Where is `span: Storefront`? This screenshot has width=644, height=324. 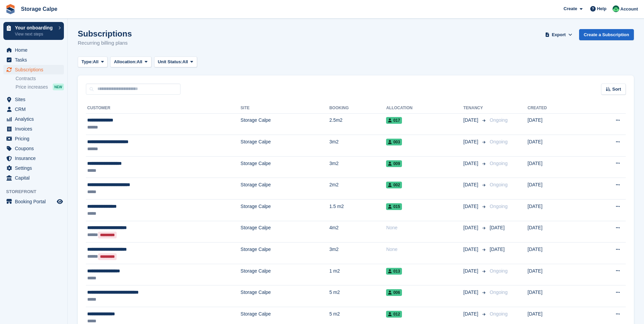 span: Storefront is located at coordinates (36, 192).